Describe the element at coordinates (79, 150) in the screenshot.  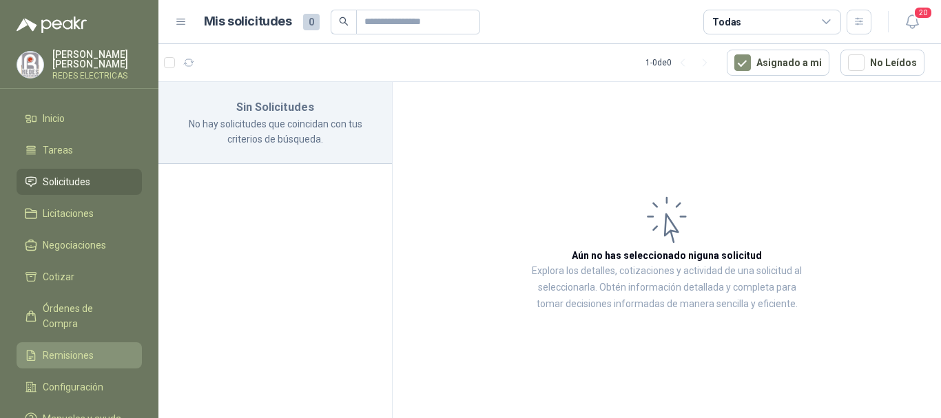
I see `a: Tareas` at that location.